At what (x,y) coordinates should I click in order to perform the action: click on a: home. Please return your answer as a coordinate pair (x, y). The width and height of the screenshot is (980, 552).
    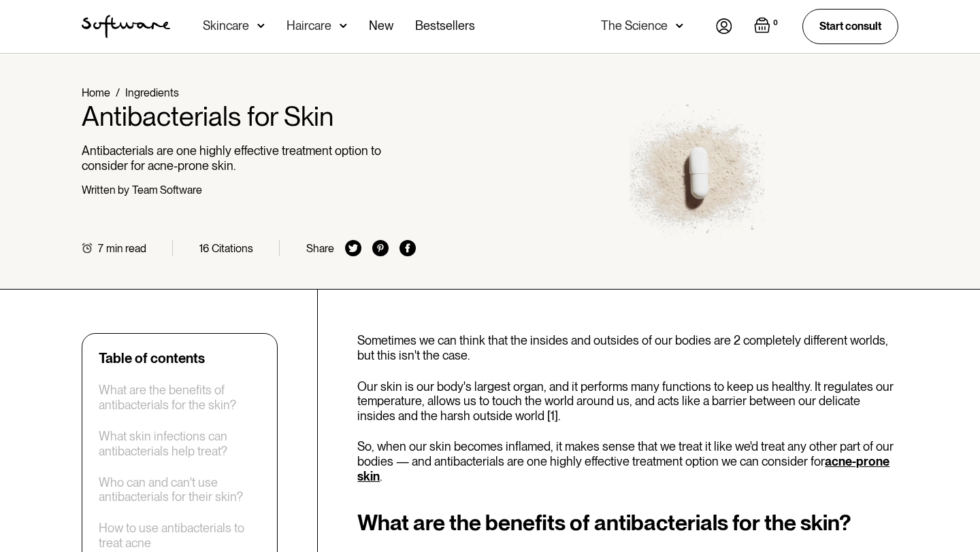
    Looking at the image, I should click on (126, 26).